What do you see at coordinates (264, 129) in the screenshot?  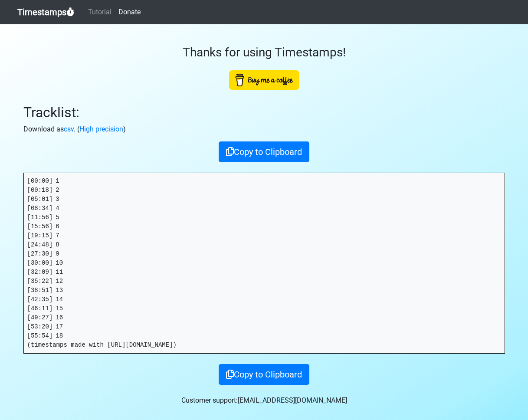 I see `p: Download as . ( )` at bounding box center [264, 129].